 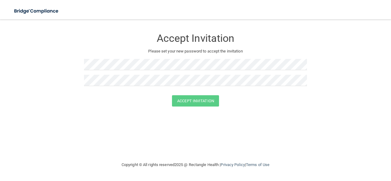 What do you see at coordinates (195, 101) in the screenshot?
I see `button: Accept Invitation` at bounding box center [195, 101].